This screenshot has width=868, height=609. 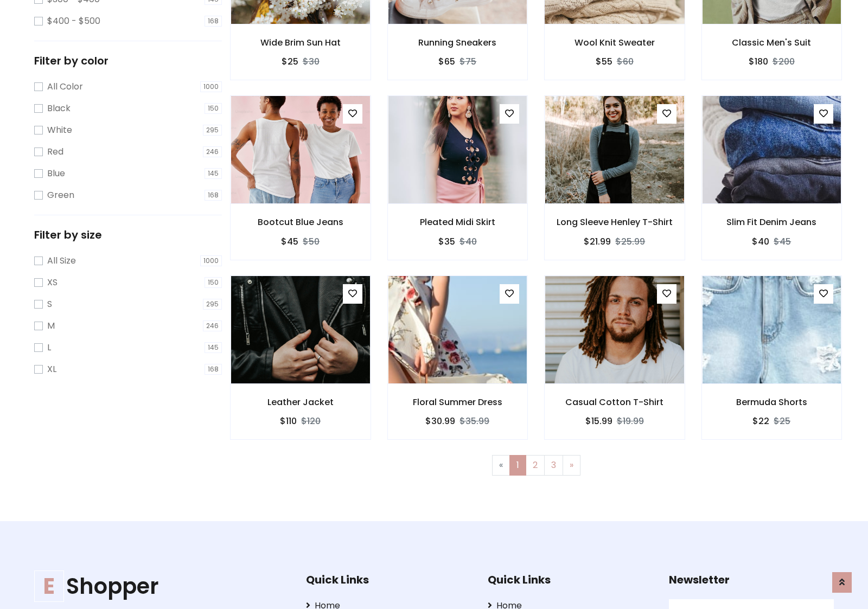 What do you see at coordinates (74, 21) in the screenshot?
I see `label: $400 - $500` at bounding box center [74, 21].